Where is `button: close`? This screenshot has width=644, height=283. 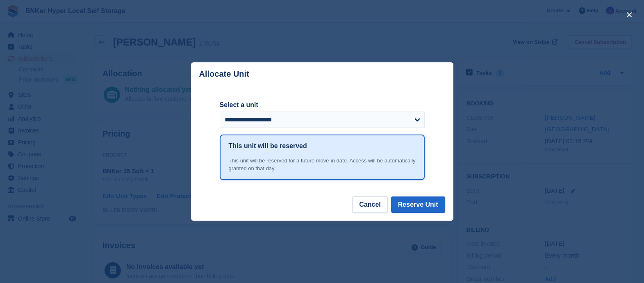
button: close is located at coordinates (629, 15).